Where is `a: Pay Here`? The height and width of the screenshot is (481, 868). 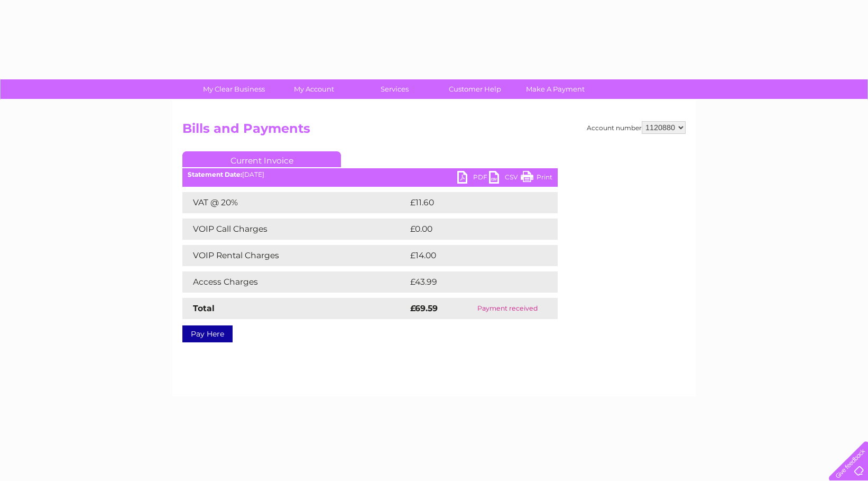
a: Pay Here is located at coordinates (207, 334).